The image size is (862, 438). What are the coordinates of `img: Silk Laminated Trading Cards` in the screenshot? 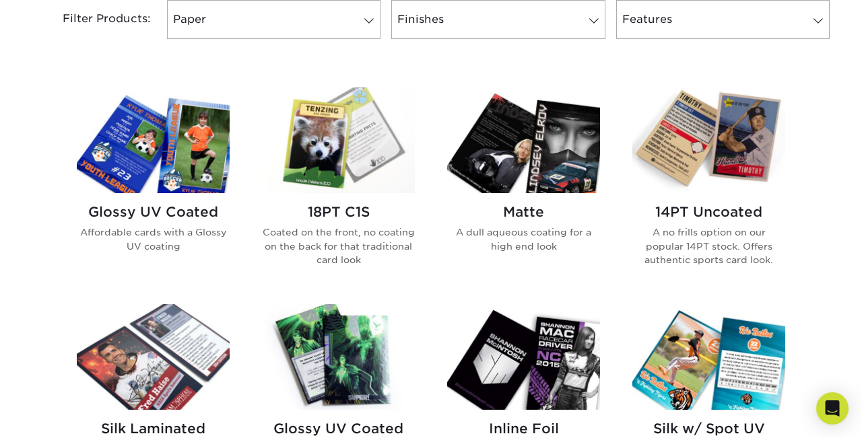 It's located at (153, 357).